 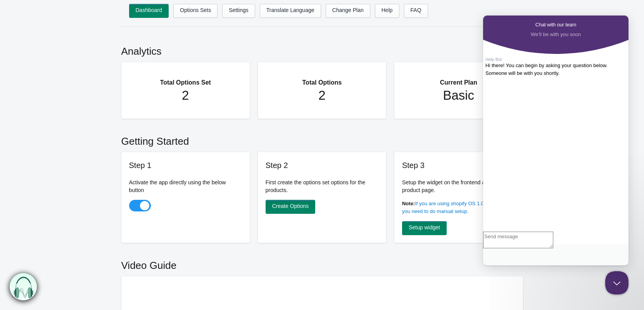 I want to click on a: If you are using shopify OS 1.0 theme, then you need to do manual setup., so click(x=457, y=207).